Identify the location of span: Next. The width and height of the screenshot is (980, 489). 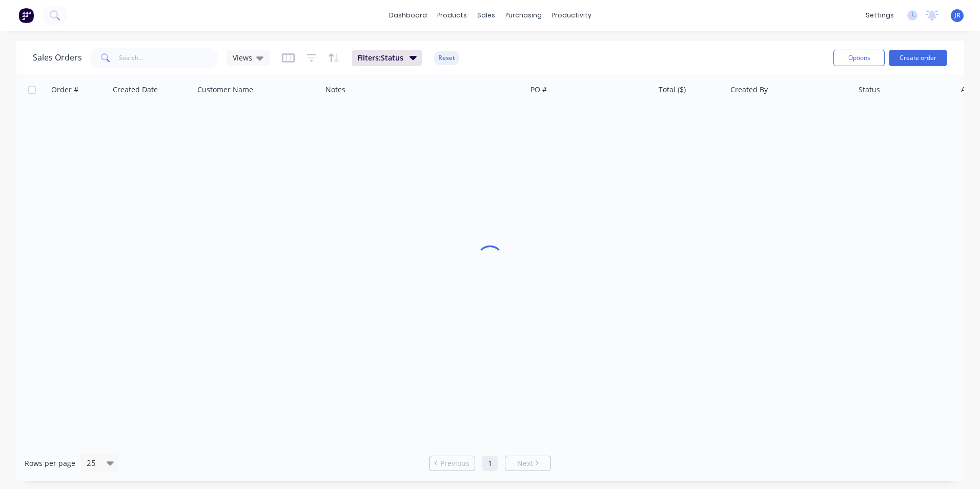
(525, 463).